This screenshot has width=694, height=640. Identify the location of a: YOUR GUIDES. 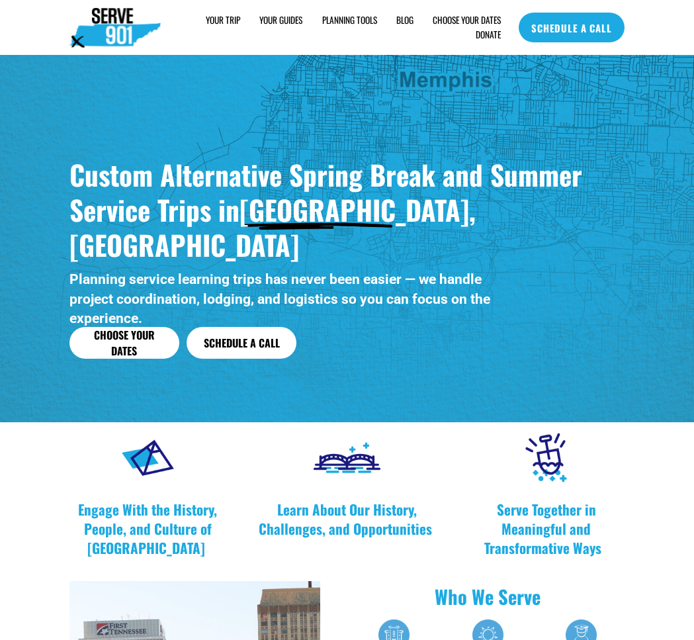
(281, 21).